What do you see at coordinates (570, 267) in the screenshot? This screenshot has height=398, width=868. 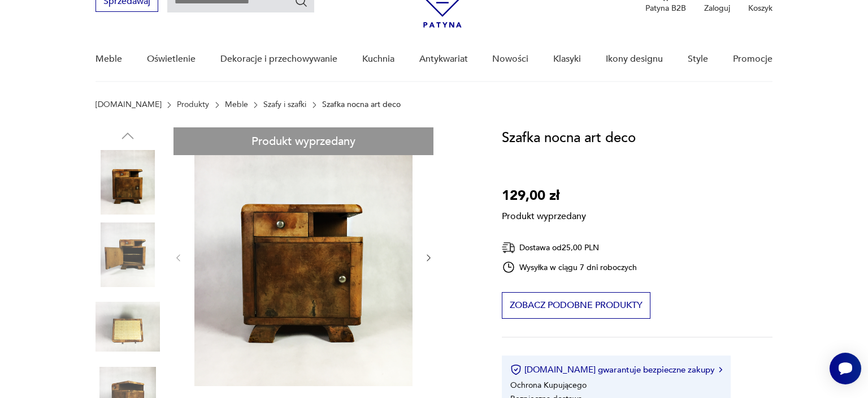 I see `div: Wysyłka w ciągu 7 dni roboczych` at bounding box center [570, 267].